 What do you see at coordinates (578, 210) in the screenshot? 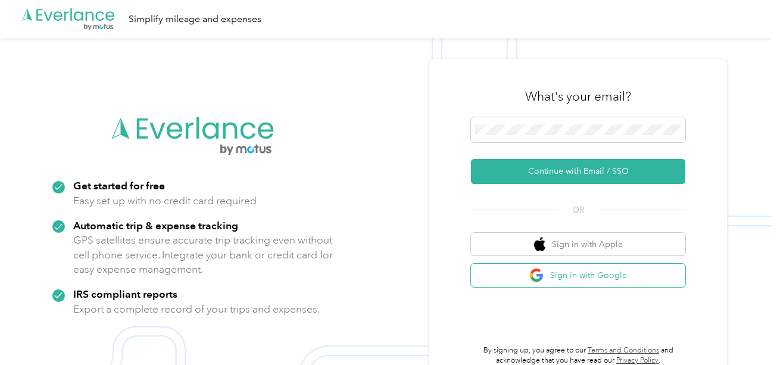
I see `span: OR` at bounding box center [578, 210].